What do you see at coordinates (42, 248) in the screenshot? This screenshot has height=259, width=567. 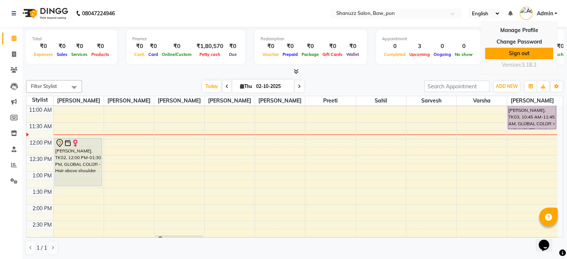 I see `span: 1 / 1` at bounding box center [42, 248].